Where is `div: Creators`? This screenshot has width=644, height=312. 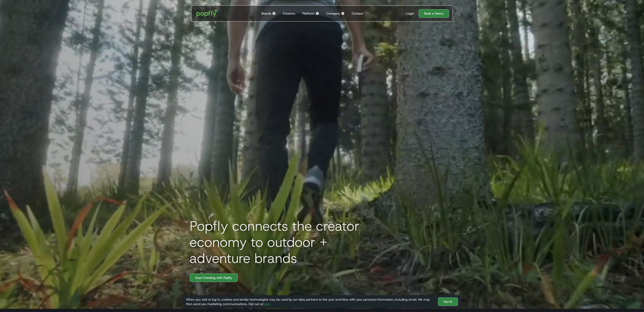 div: Creators is located at coordinates (289, 13).